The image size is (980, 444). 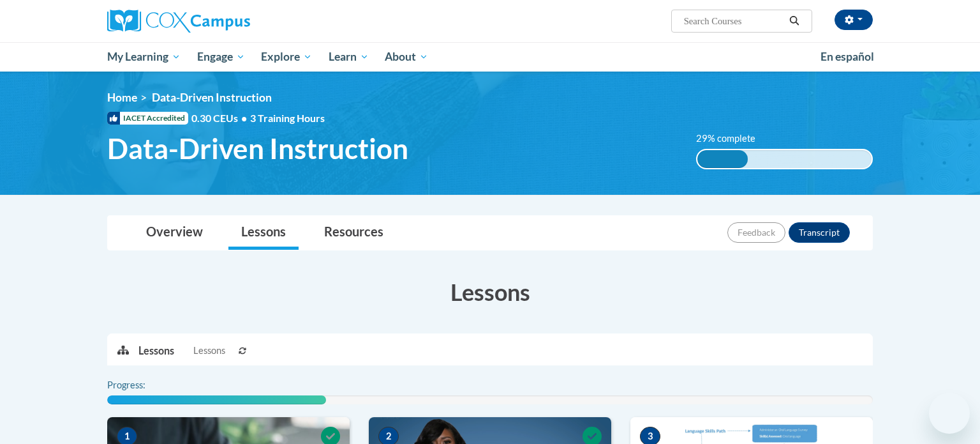 What do you see at coordinates (794, 21) in the screenshot?
I see `button: Search` at bounding box center [794, 21].